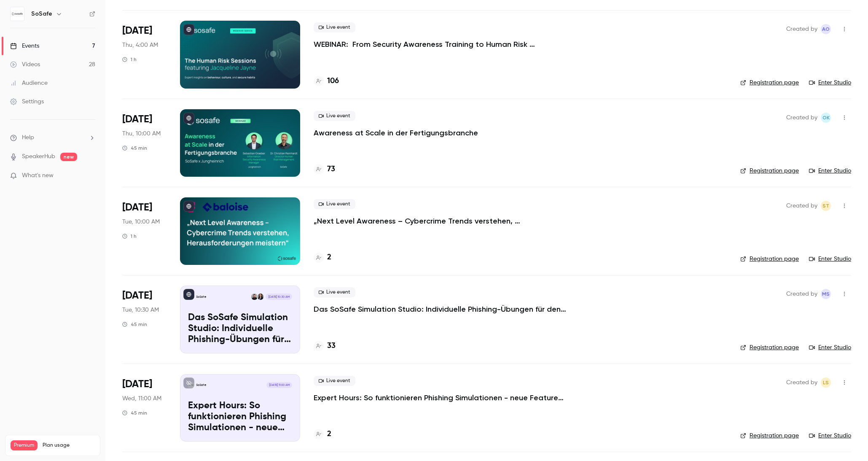 The image size is (868, 461). Describe the element at coordinates (141, 399) in the screenshot. I see `span: Wed, 11:00 AM` at that location.